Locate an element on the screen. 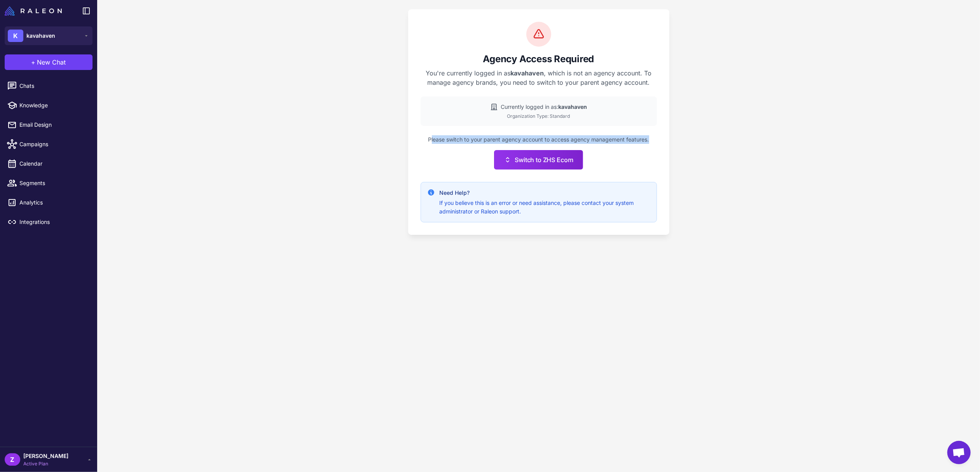 Image resolution: width=980 pixels, height=472 pixels. span: Calendar is located at coordinates (54, 164).